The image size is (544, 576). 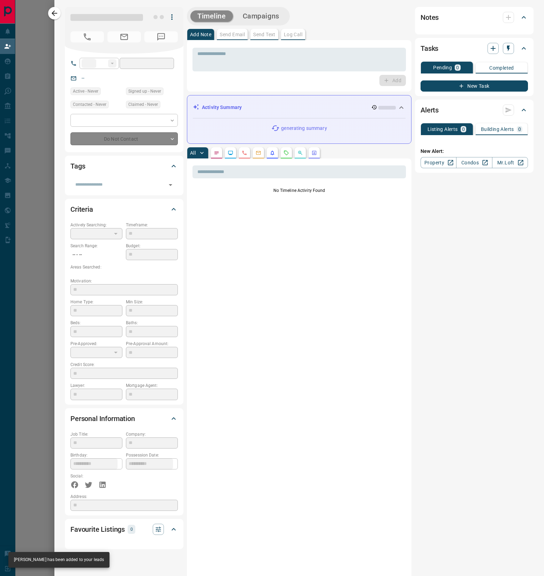 I want to click on button: Timeline, so click(x=211, y=16).